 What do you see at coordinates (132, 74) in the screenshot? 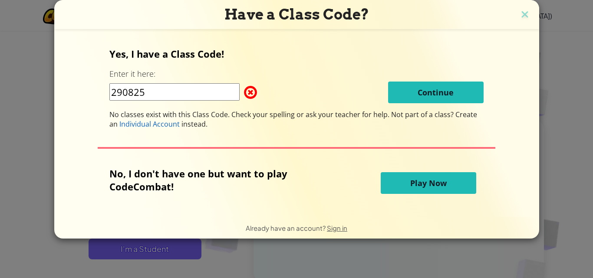
I see `label: Enter it here:` at bounding box center [132, 74].